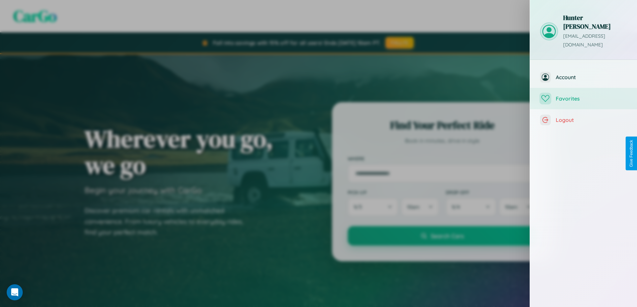 Image resolution: width=637 pixels, height=307 pixels. I want to click on div: Open Intercom Messenger, so click(15, 293).